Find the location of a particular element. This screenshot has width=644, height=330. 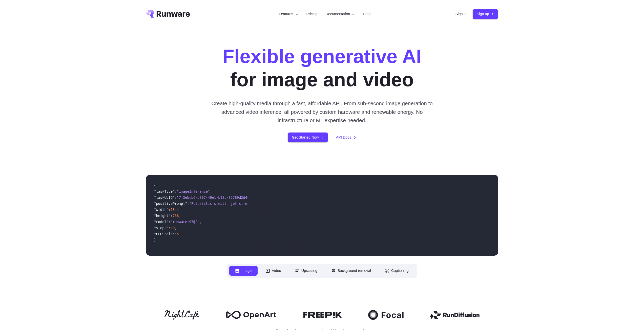

span: "Futuristic stealth jet streaking through a neon-lit cityscape with glowing purple exhaust" is located at coordinates (284, 204).